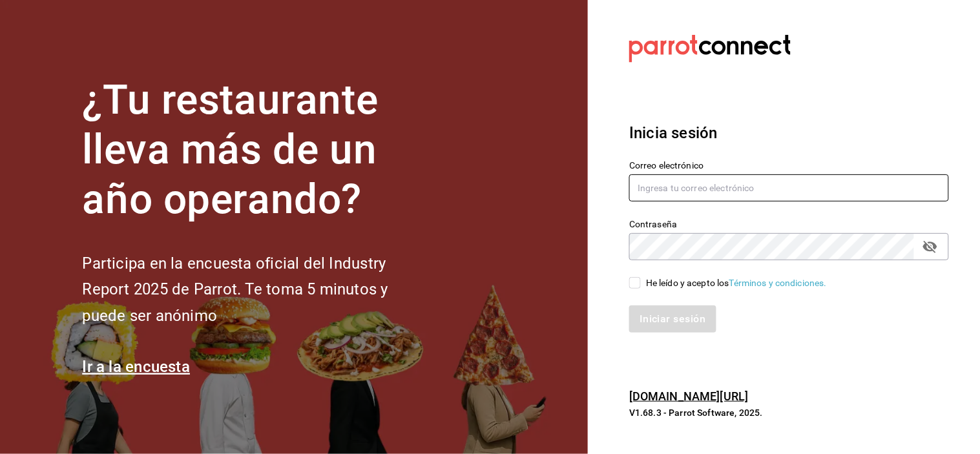 Image resolution: width=980 pixels, height=454 pixels. I want to click on a: Ir a la encuesta, so click(136, 367).